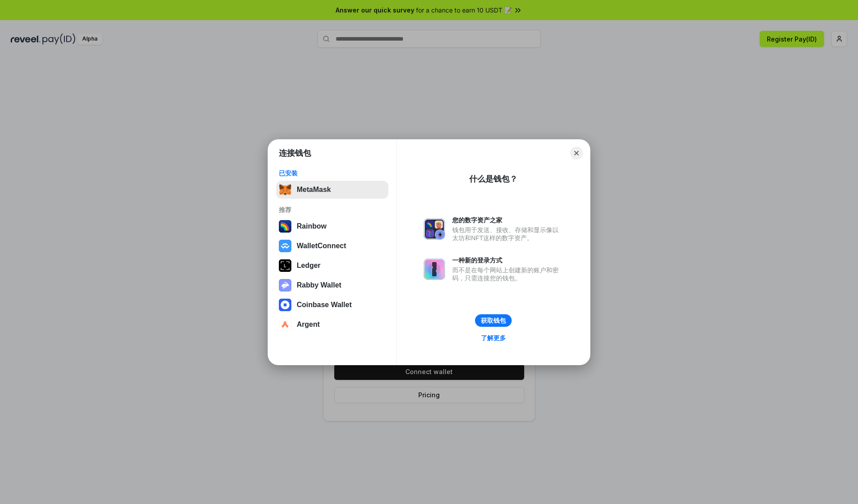 The width and height of the screenshot is (858, 504). I want to click on div: 您的数字资产之家, so click(508, 220).